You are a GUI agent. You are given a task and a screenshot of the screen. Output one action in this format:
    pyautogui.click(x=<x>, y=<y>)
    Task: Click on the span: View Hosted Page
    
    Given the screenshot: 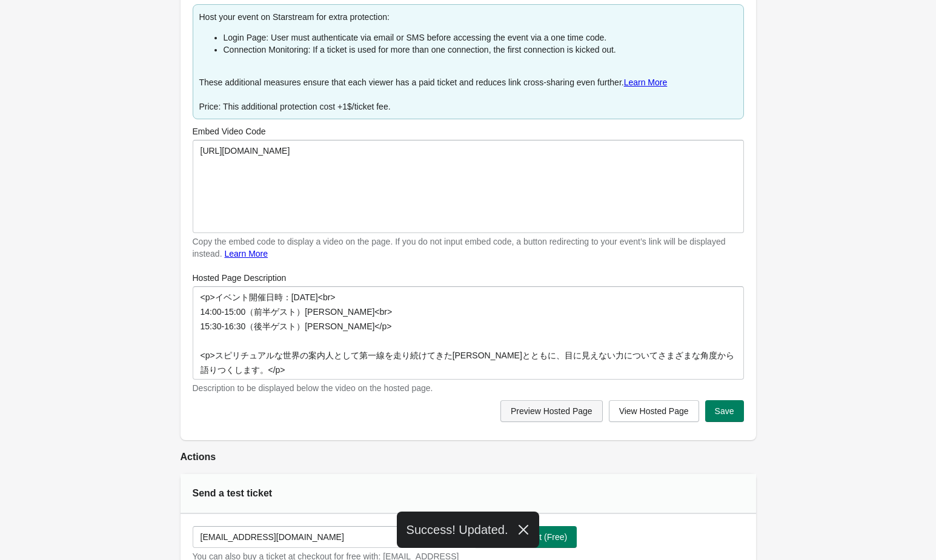 What is the action you would take?
    pyautogui.click(x=654, y=411)
    